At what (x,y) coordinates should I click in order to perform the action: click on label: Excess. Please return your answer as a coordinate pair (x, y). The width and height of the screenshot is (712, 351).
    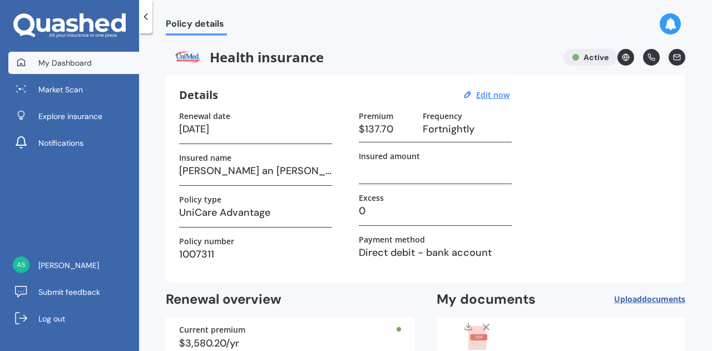
    Looking at the image, I should click on (371, 197).